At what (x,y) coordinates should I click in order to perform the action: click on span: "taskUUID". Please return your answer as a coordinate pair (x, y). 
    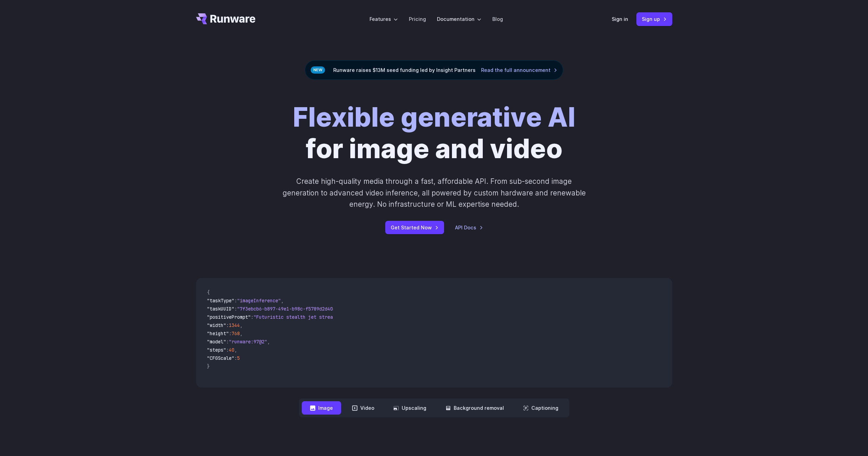
    Looking at the image, I should click on (221, 308).